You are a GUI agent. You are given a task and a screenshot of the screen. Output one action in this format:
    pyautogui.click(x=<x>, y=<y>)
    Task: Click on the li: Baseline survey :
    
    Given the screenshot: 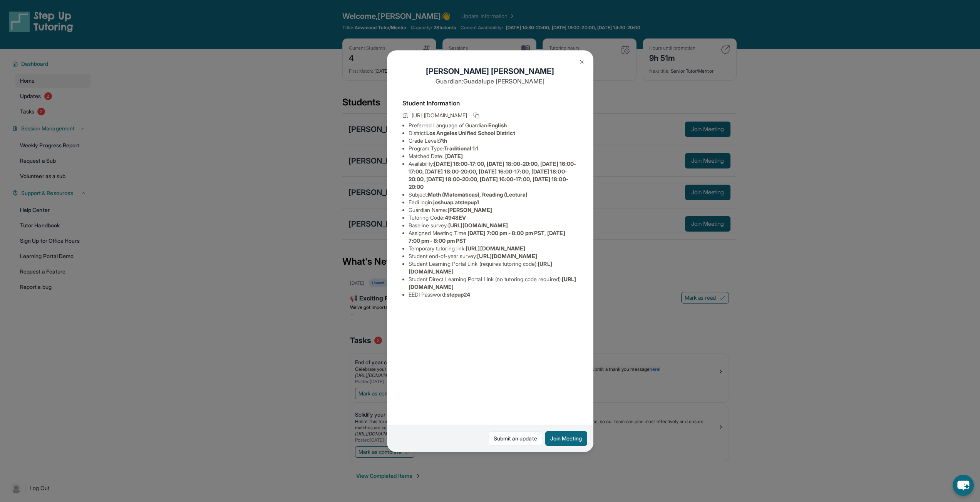 What is the action you would take?
    pyautogui.click(x=493, y=226)
    